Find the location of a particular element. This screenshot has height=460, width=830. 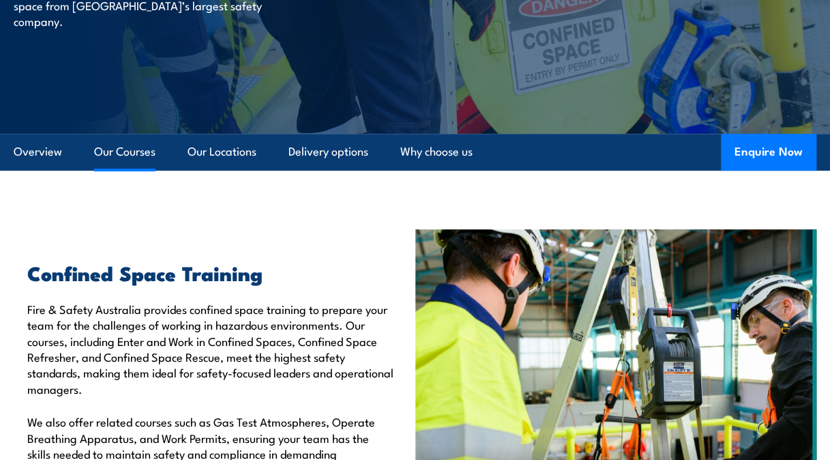

a: Our Locations is located at coordinates (222, 151).